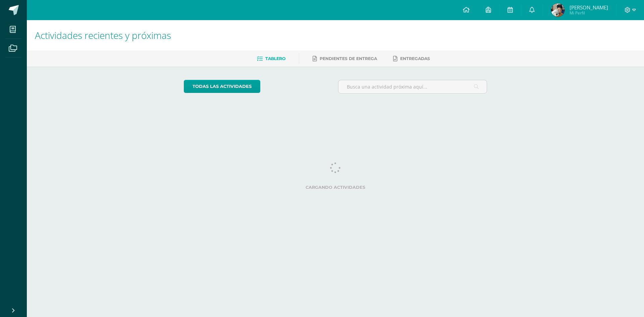  I want to click on span: Tablero, so click(275, 59).